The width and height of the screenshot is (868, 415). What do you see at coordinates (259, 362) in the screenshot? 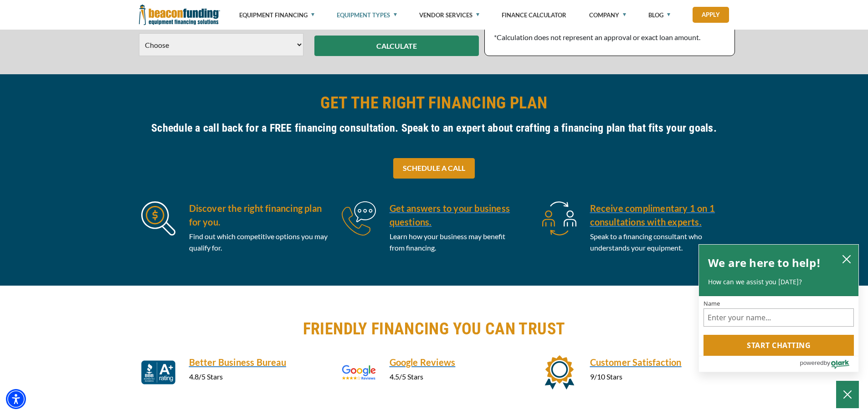
I see `h5: Better Business Bureau` at bounding box center [259, 362].